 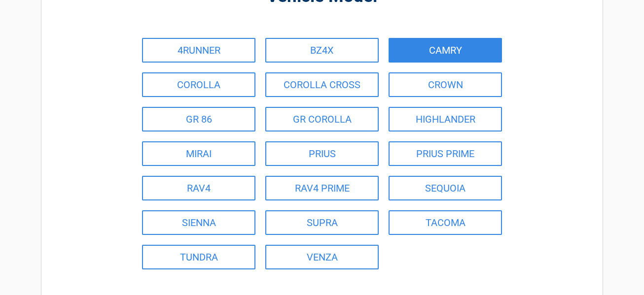 I want to click on a: BZ4X, so click(x=322, y=50).